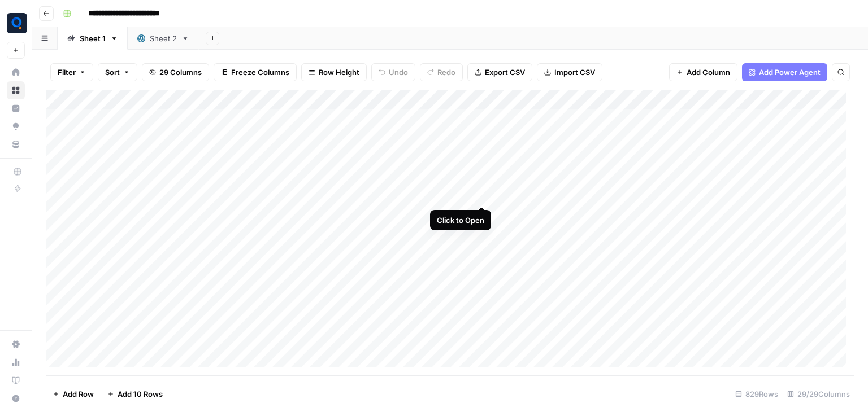  I want to click on a: Browse, so click(16, 91).